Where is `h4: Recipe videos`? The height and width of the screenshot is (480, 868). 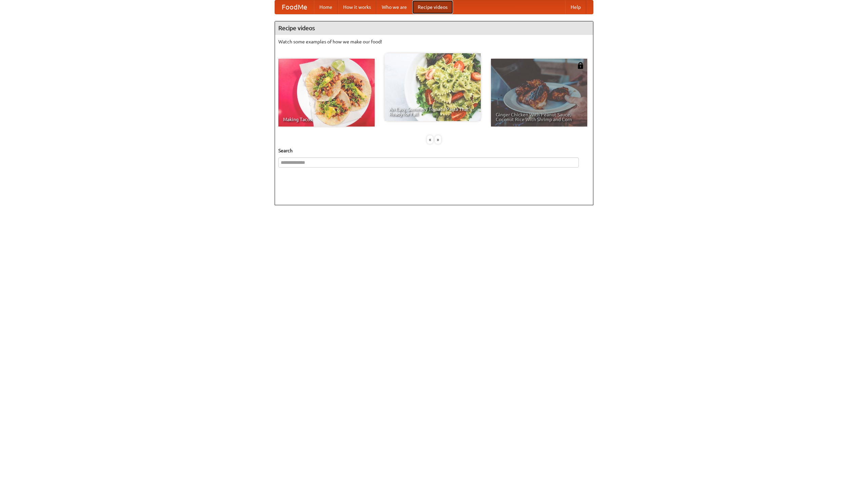 h4: Recipe videos is located at coordinates (434, 28).